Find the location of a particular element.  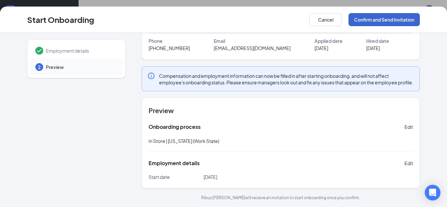

span: Compensation and employment information can now be filled in after starting onboarding, and will ... is located at coordinates (287, 79).